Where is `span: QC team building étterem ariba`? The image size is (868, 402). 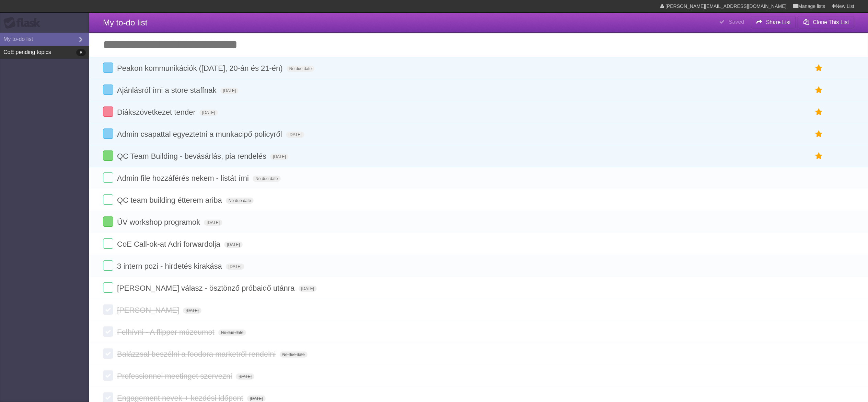 span: QC team building étterem ariba is located at coordinates (170, 200).